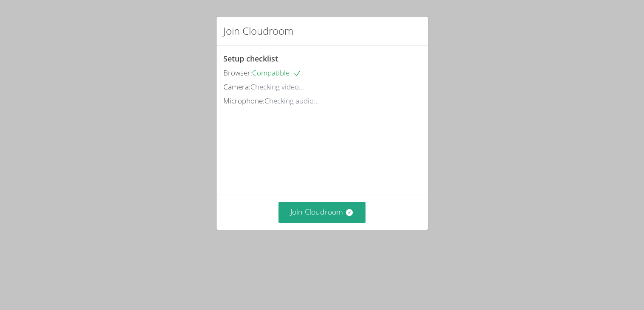  I want to click on span: Setup checklist, so click(250, 59).